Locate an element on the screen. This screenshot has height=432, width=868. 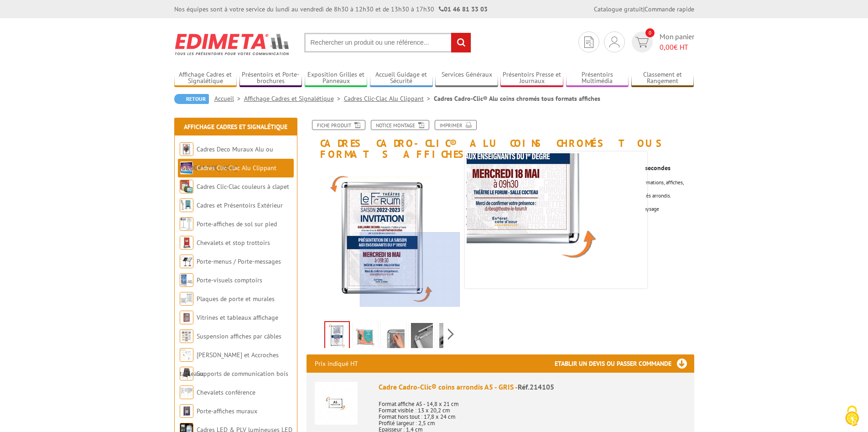
img: Porte-affiches muraux is located at coordinates (187, 411).